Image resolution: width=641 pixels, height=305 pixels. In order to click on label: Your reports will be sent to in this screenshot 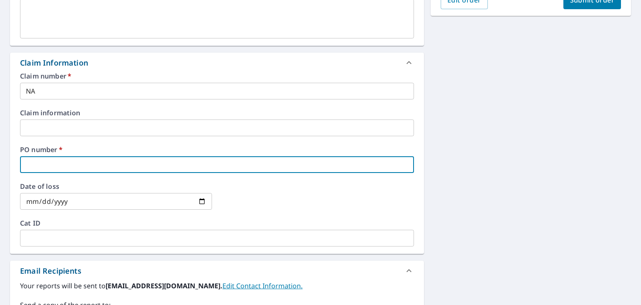, I will do `click(217, 285)`.